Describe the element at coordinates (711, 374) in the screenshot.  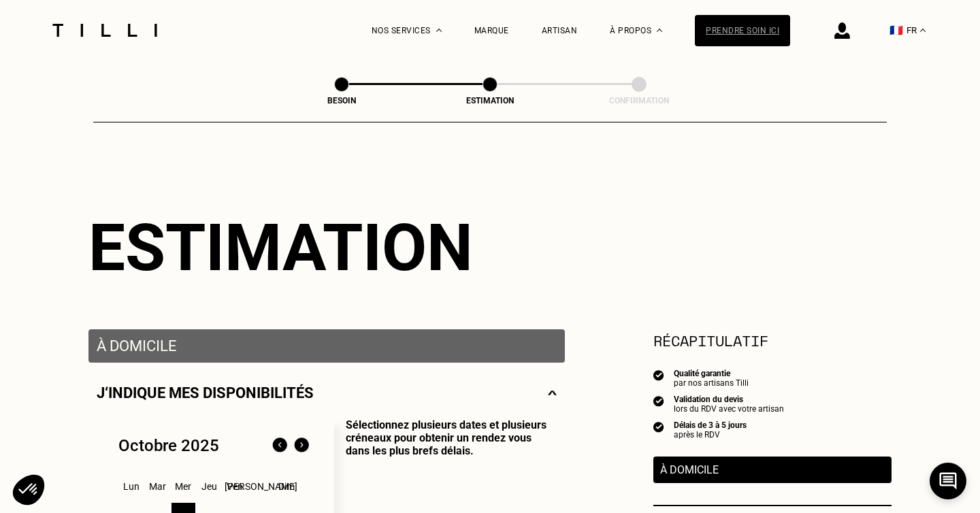
I see `div: Qualité garantie` at that location.